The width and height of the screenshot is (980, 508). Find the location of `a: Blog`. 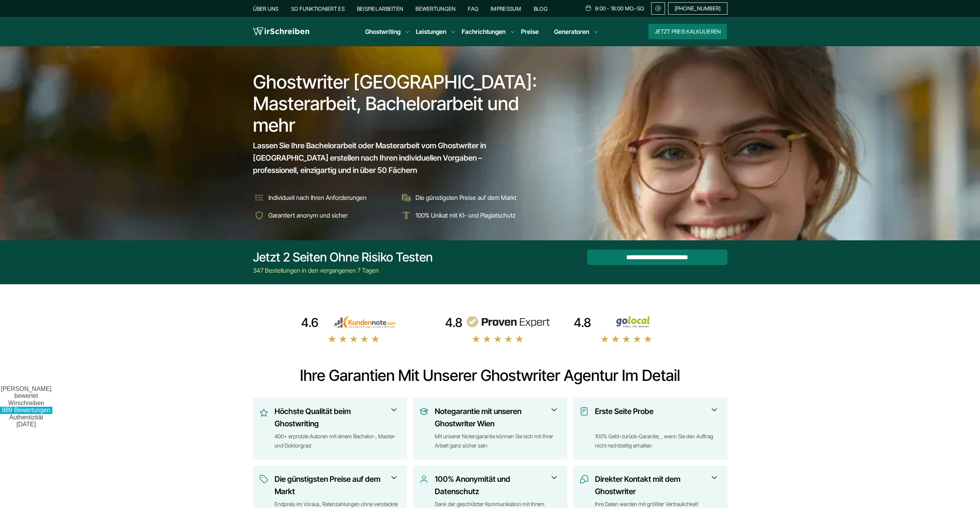

a: Blog is located at coordinates (541, 9).